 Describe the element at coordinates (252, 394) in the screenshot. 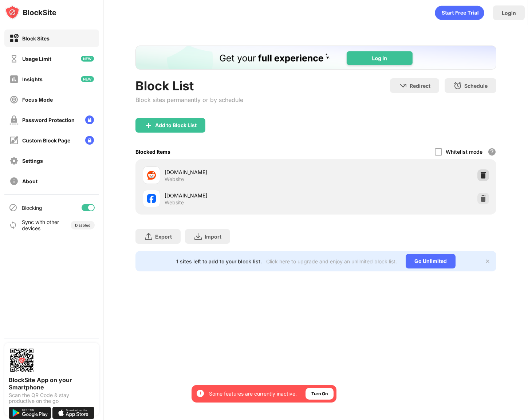

I see `div: Some features are currently inactive.` at that location.